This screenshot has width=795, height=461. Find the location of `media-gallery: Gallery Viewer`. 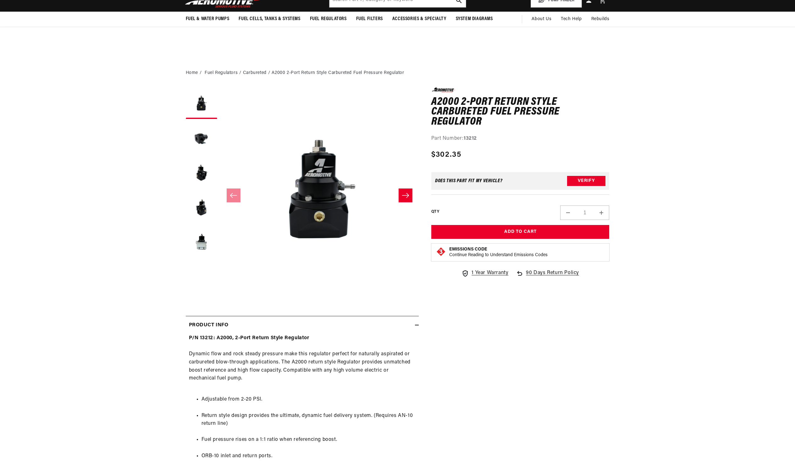

media-gallery: Gallery Viewer is located at coordinates (302, 195).